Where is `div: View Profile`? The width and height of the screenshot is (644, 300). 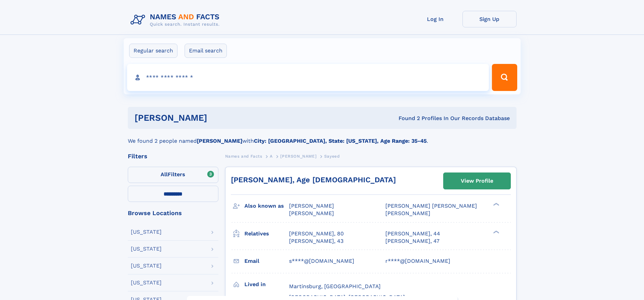
div: View Profile is located at coordinates (477, 181).